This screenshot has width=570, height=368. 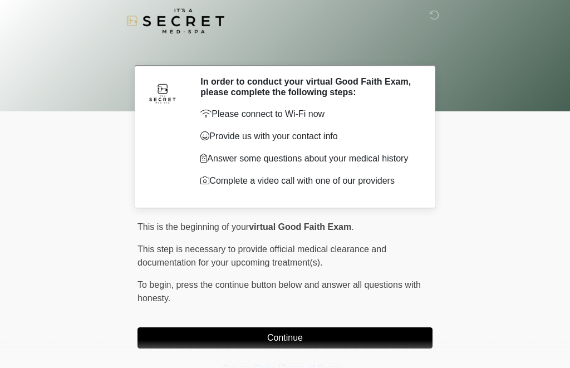 I want to click on span: press the continue button below and answer all questions with honesty., so click(x=279, y=291).